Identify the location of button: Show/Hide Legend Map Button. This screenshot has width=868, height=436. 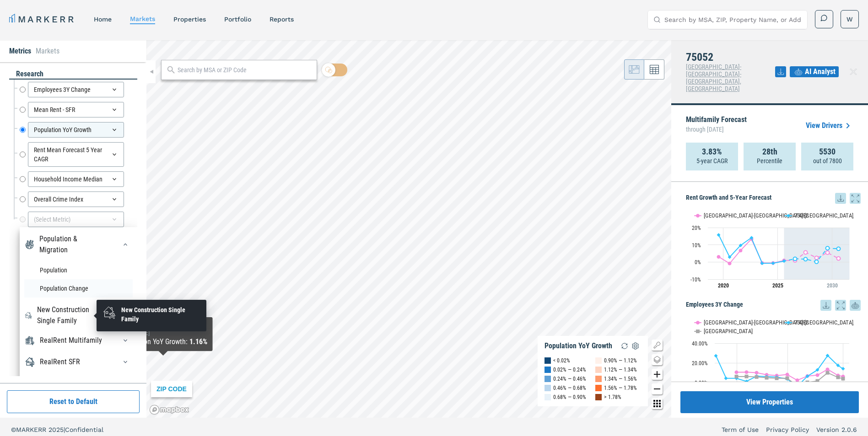
(657, 345).